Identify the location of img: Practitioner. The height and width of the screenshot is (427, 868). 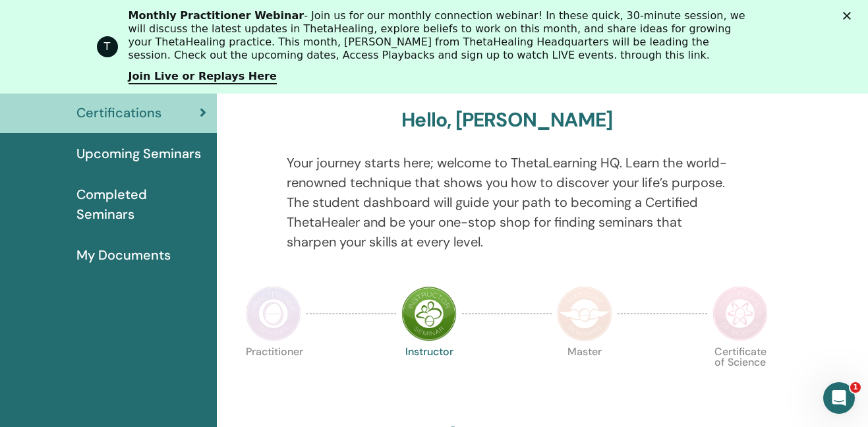
(273, 314).